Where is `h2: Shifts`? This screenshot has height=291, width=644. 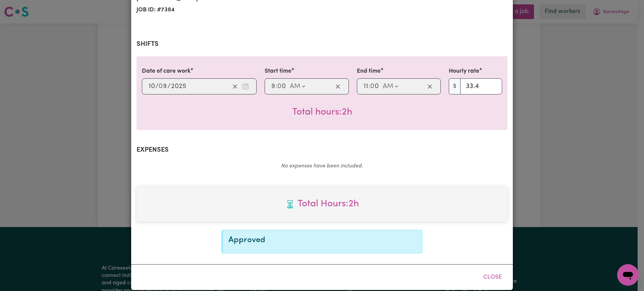
h2: Shifts is located at coordinates (322, 45).